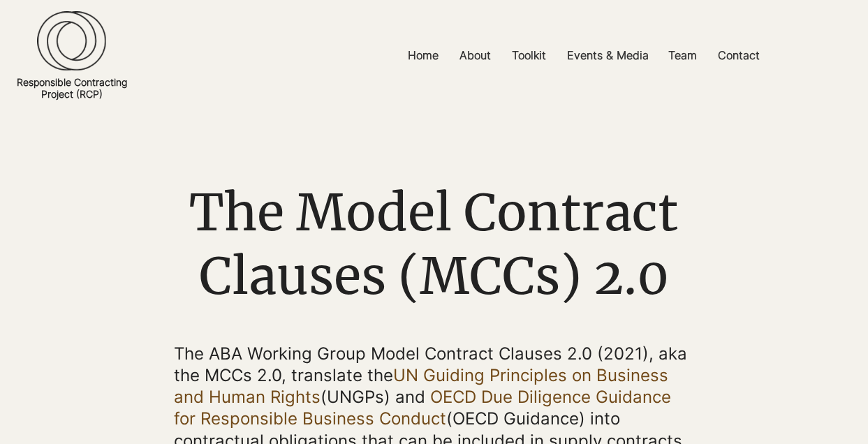 This screenshot has width=868, height=444. What do you see at coordinates (434, 245) in the screenshot?
I see `span: The Model Contract Clauses (MCCs) 2.0` at bounding box center [434, 245].